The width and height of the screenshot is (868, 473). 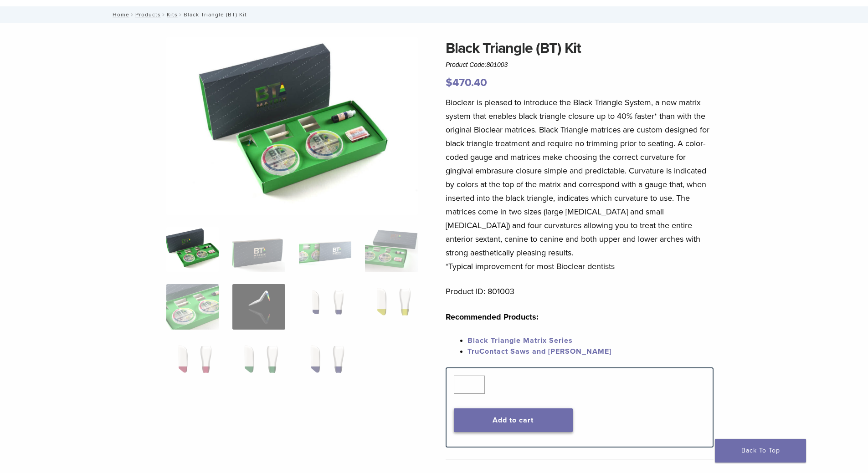 What do you see at coordinates (259, 364) in the screenshot?
I see `img: Black Triangle (BT) Kit - Image 10` at bounding box center [259, 364].